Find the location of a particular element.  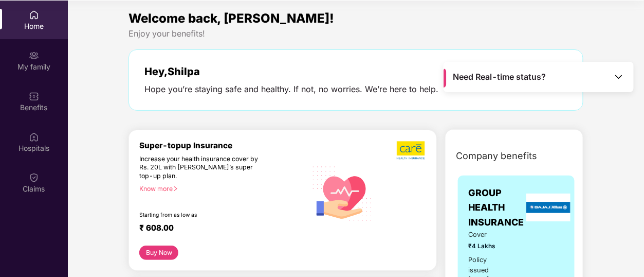

img: svg+xml;base64,PHN2ZyBpZD0iSG9tZSIgeG1sbnM9Imh0dHA6Ly93d3cudzMub3JnLzIwMDAvc3ZnIiB3aWR0aD0iMjAiIG... is located at coordinates (34, 15).